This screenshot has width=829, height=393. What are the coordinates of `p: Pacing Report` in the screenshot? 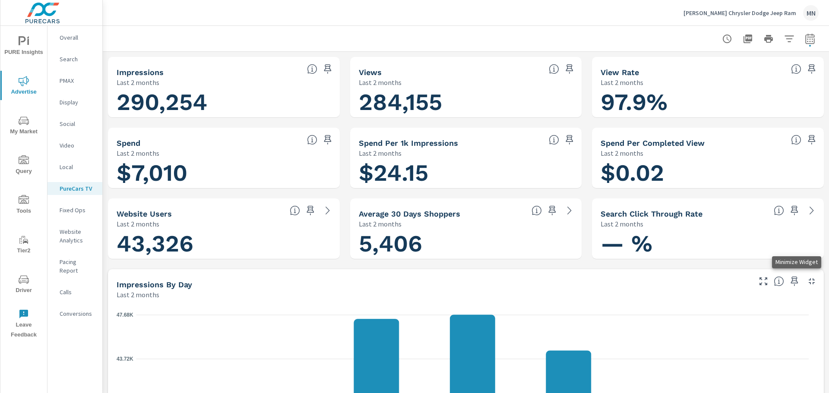 It's located at (77, 266).